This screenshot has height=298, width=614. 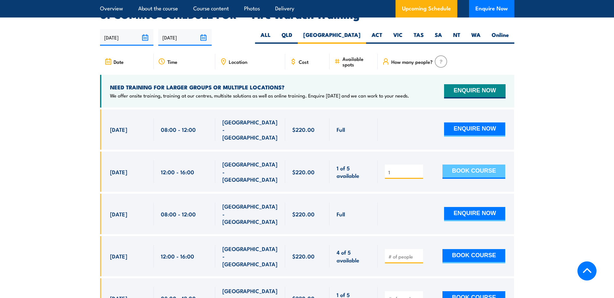 What do you see at coordinates (353, 172) in the screenshot?
I see `span: 1 of 5 available` at bounding box center [353, 172].